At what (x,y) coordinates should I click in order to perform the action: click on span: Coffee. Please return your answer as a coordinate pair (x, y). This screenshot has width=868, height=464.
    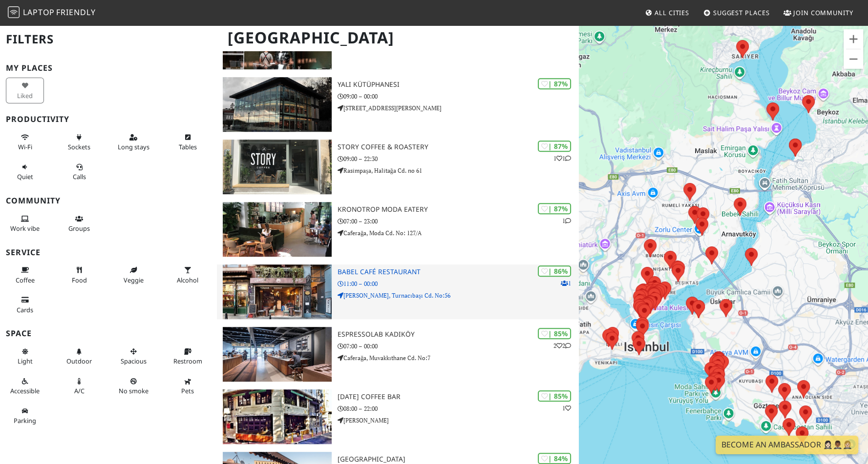
    Looking at the image, I should click on (25, 280).